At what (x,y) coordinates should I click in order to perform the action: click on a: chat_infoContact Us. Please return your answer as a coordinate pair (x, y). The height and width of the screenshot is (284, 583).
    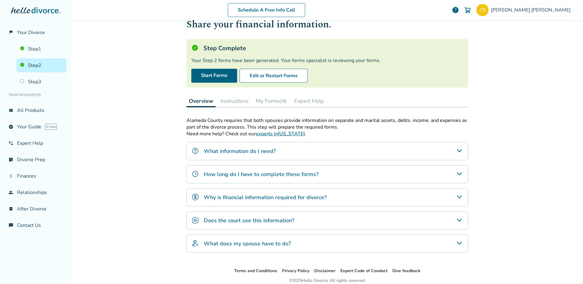
    Looking at the image, I should click on (36, 225).